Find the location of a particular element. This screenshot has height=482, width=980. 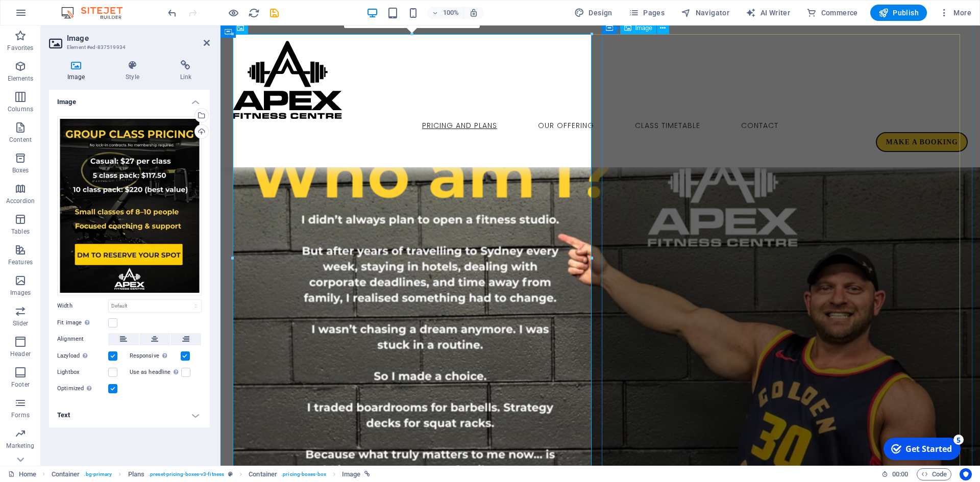

img: Editor Logo is located at coordinates (97, 13).